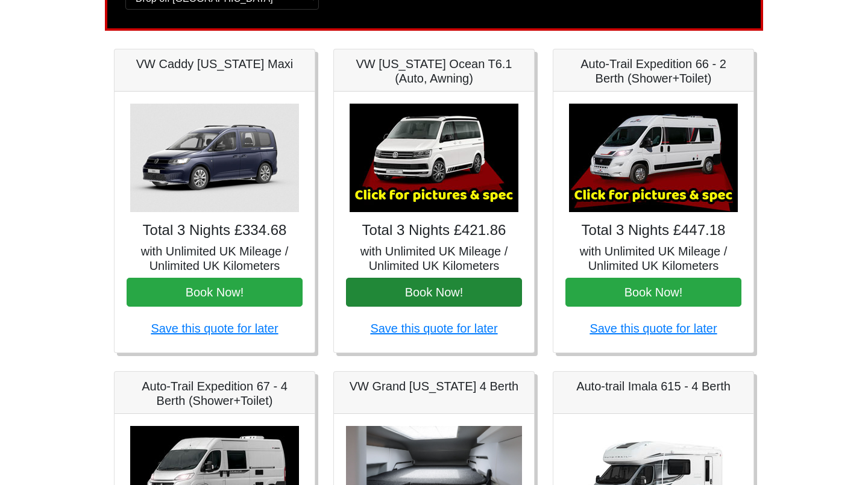 The image size is (868, 485). I want to click on img: VW California Ocean T6.1 (Auto, Awning), so click(434, 158).